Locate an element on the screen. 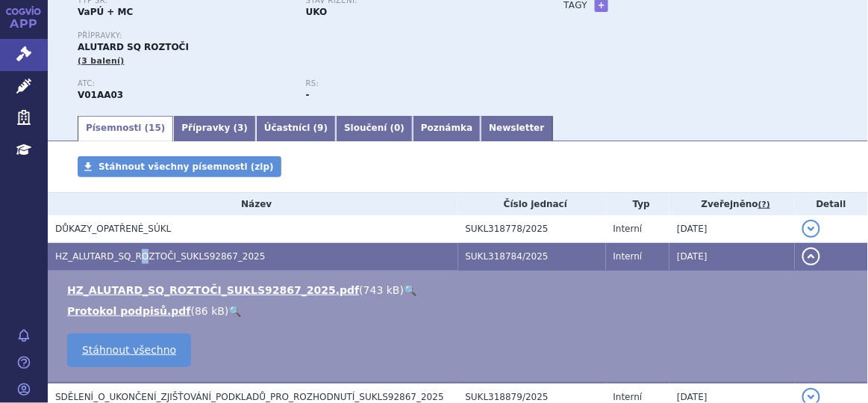 The width and height of the screenshot is (868, 403). a: Stáhnout všechny písemnosti (zip) is located at coordinates (179, 167).